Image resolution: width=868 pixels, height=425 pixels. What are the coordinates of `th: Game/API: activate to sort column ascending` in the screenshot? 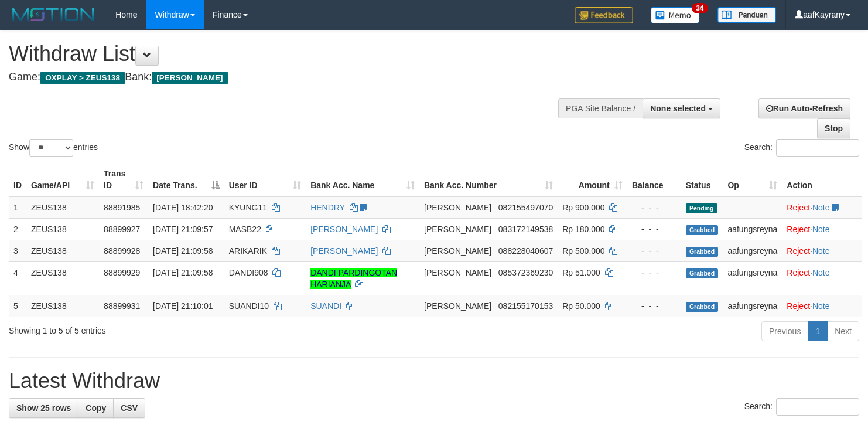 It's located at (63, 179).